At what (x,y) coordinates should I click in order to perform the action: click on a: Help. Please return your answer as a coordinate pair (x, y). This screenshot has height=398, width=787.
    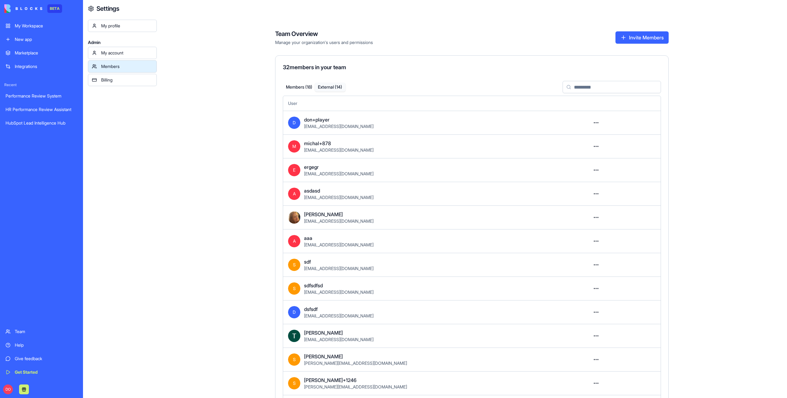
    Looking at the image, I should click on (42, 345).